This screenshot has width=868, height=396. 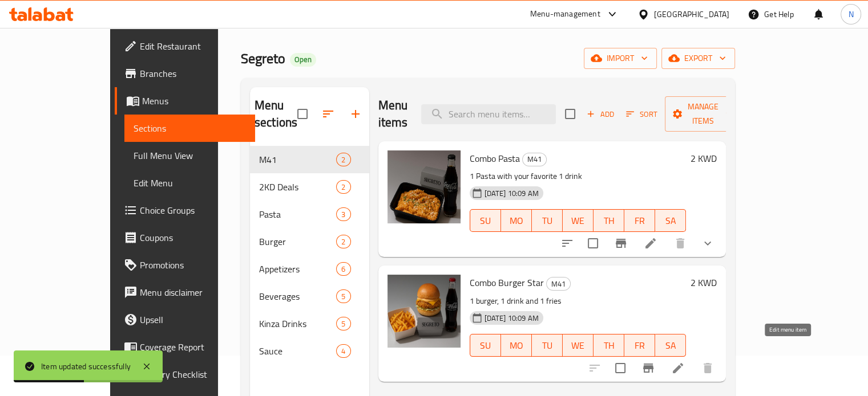 I want to click on button: TH, so click(x=609, y=345).